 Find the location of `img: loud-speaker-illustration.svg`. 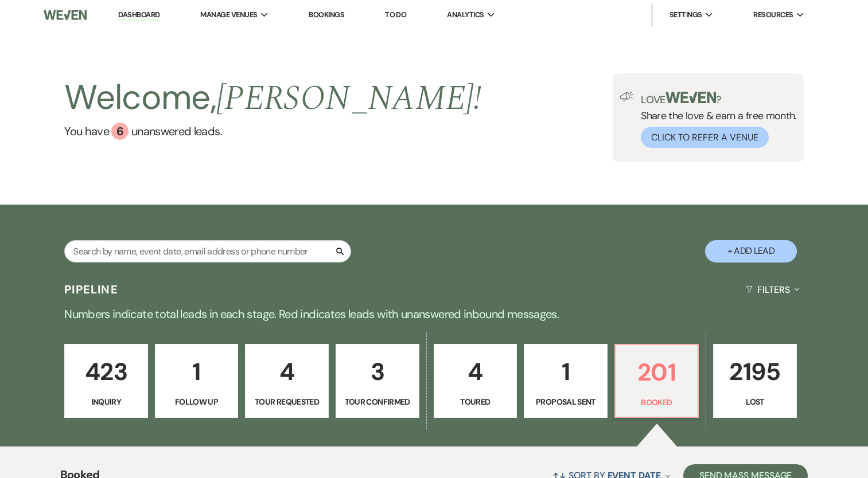

img: loud-speaker-illustration.svg is located at coordinates (626, 97).